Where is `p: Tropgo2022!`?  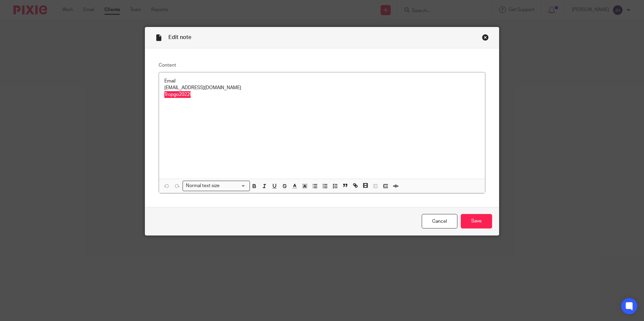 p: Tropgo2022! is located at coordinates (322, 94).